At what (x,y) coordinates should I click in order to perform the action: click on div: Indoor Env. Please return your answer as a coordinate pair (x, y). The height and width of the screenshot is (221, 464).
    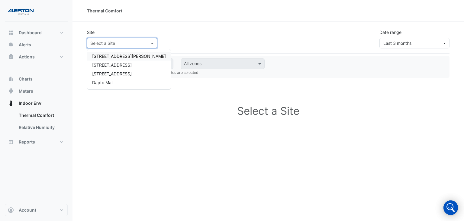
    Looking at the image, I should click on (36, 122).